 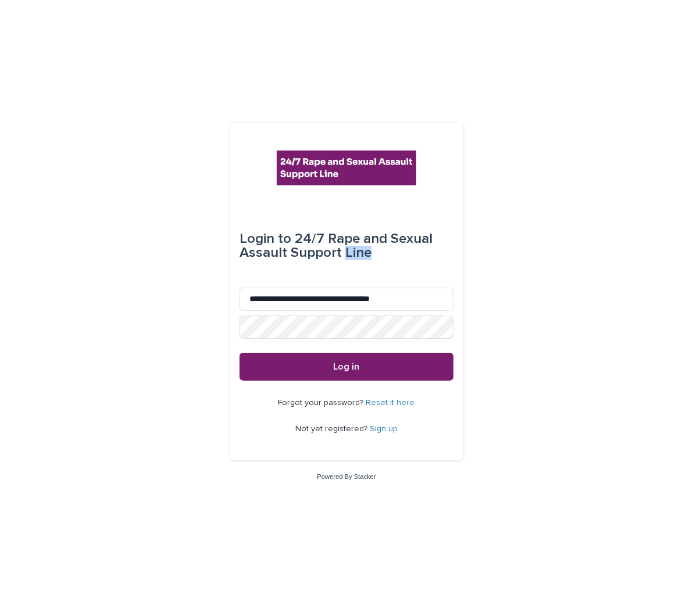 I want to click on span: Not yet registered?, so click(x=332, y=429).